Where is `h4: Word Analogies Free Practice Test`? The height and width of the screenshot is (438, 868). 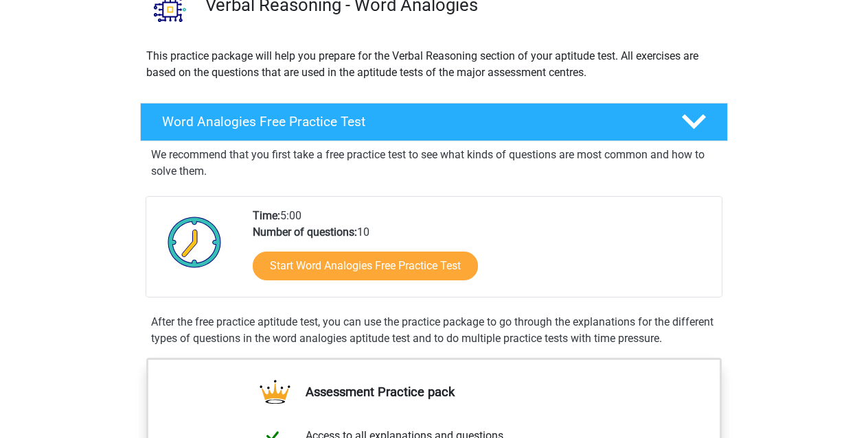
h4: Word Analogies Free Practice Test is located at coordinates (411, 121).